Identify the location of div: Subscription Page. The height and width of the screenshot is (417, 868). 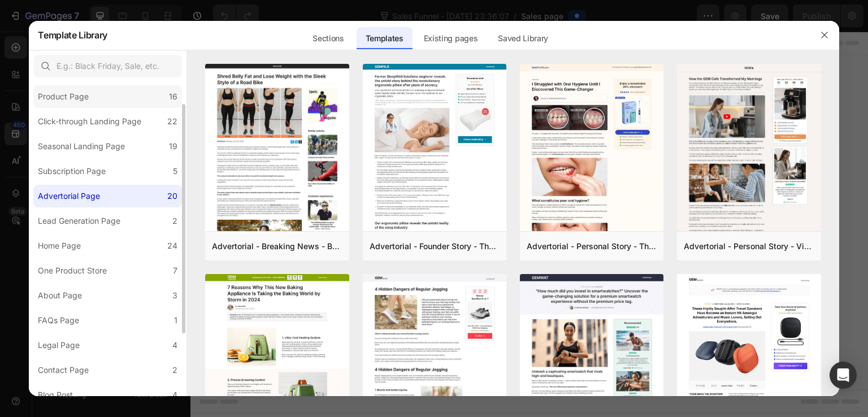
(72, 171).